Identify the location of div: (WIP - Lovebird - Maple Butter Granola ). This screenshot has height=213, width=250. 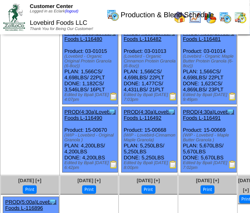
(210, 137).